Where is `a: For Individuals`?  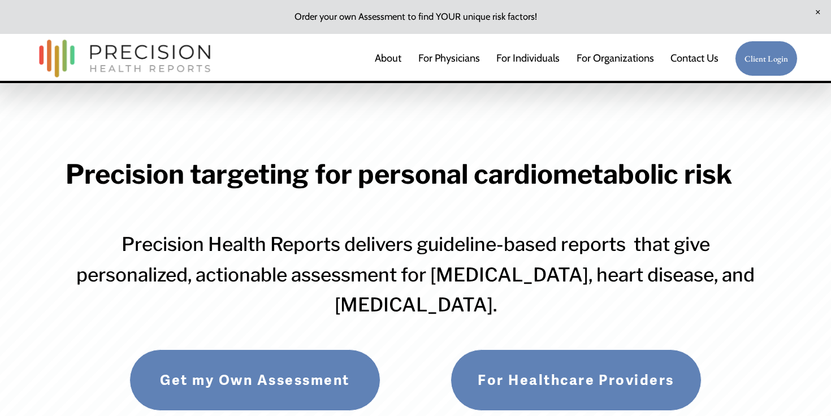
a: For Individuals is located at coordinates (528, 58).